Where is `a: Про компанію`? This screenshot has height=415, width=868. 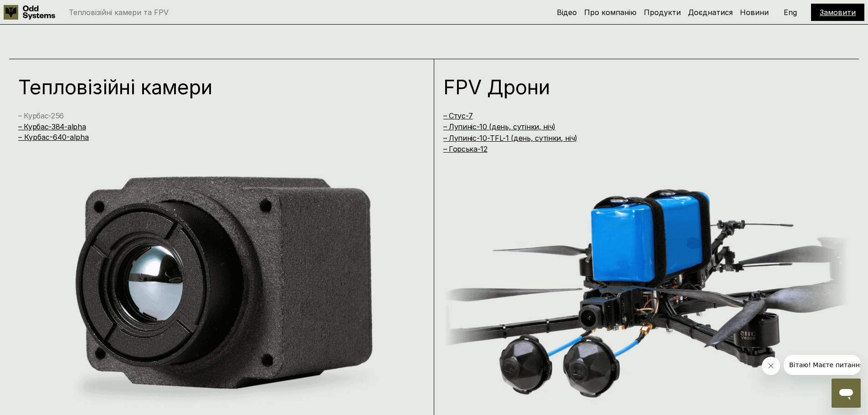 a: Про компанію is located at coordinates (610, 12).